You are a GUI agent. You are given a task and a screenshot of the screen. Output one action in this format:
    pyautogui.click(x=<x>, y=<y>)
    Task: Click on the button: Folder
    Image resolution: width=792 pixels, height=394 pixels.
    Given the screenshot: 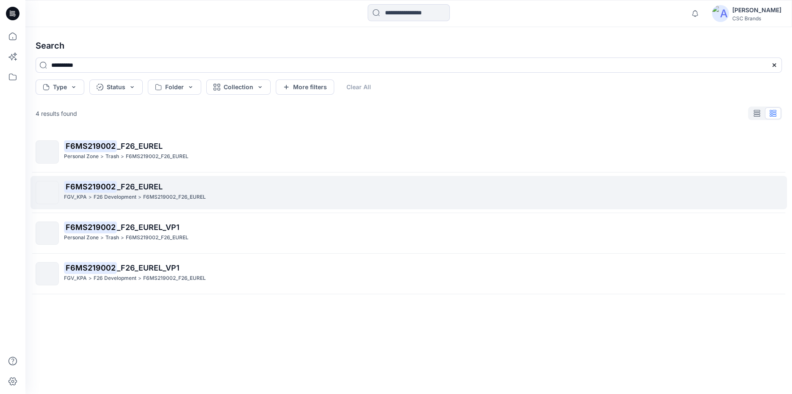 What is the action you would take?
    pyautogui.click(x=174, y=87)
    